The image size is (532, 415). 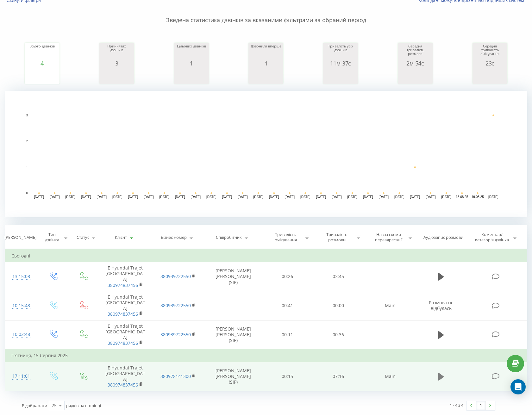 I want to click on div: Тривалість очікування, so click(x=285, y=237).